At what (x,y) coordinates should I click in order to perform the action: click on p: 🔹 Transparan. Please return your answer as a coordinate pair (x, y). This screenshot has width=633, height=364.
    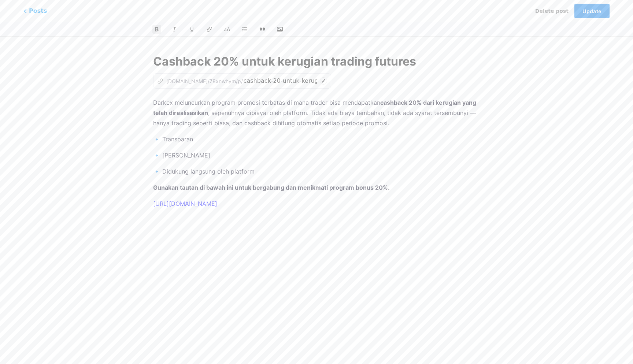
    Looking at the image, I should click on (316, 139).